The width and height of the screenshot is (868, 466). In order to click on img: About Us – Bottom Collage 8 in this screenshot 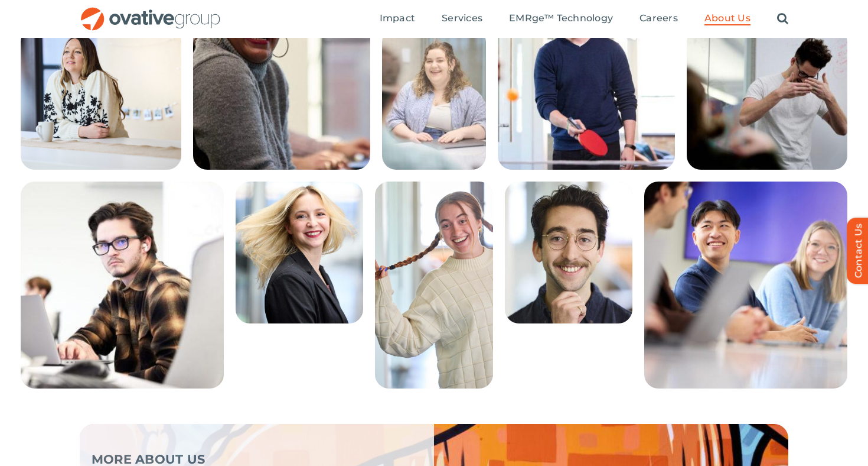, I will do `click(434, 284)`.